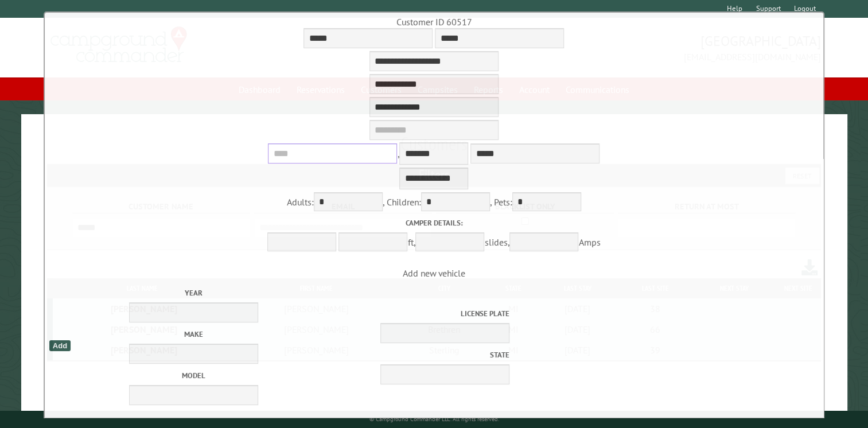 The height and width of the screenshot is (428, 868). What do you see at coordinates (434, 419) in the screenshot?
I see `small: © Campground Commander LLC. All rights reserved.` at bounding box center [434, 419].